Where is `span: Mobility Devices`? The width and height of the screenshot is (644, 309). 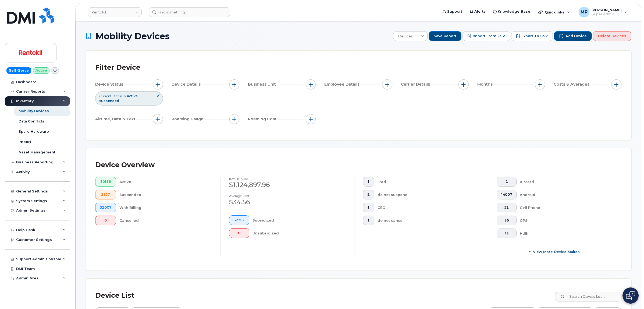 span: Mobility Devices is located at coordinates (132, 36).